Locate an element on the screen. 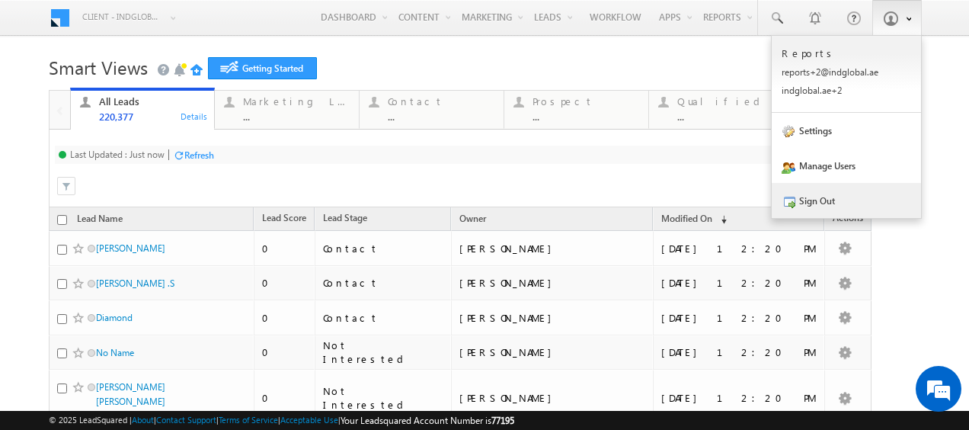 This screenshot has width=969, height=430. a: Settings is located at coordinates (847, 130).